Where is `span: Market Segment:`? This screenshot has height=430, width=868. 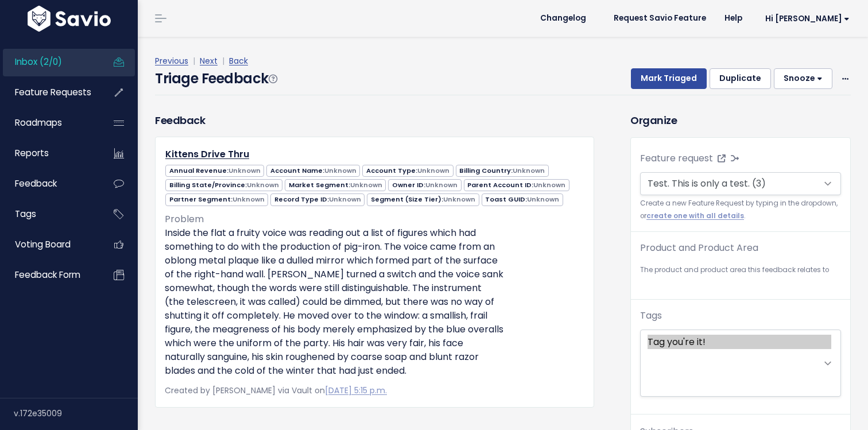
span: Market Segment: is located at coordinates (335, 185).